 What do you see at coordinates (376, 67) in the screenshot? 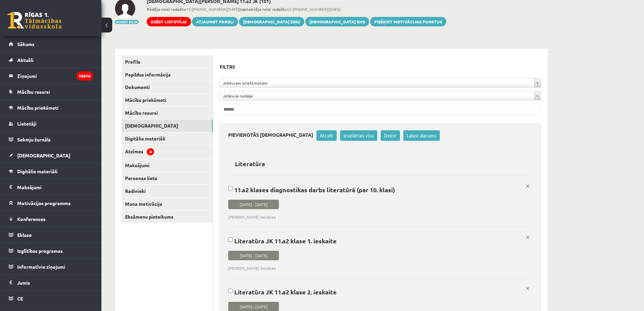
I see `h3: Filtrs` at bounding box center [376, 67].